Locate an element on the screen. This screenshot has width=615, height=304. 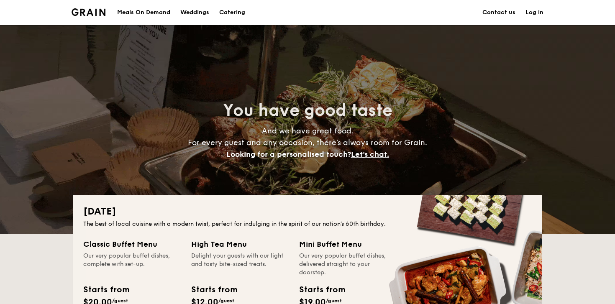
div: High Tea Menu is located at coordinates (240, 244).